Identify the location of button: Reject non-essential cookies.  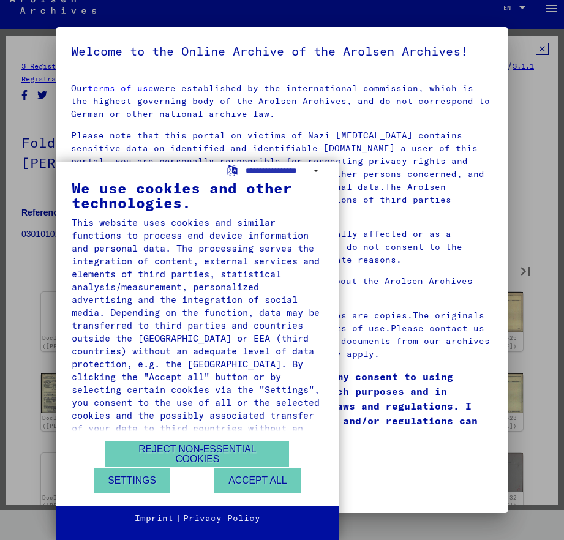
(197, 454).